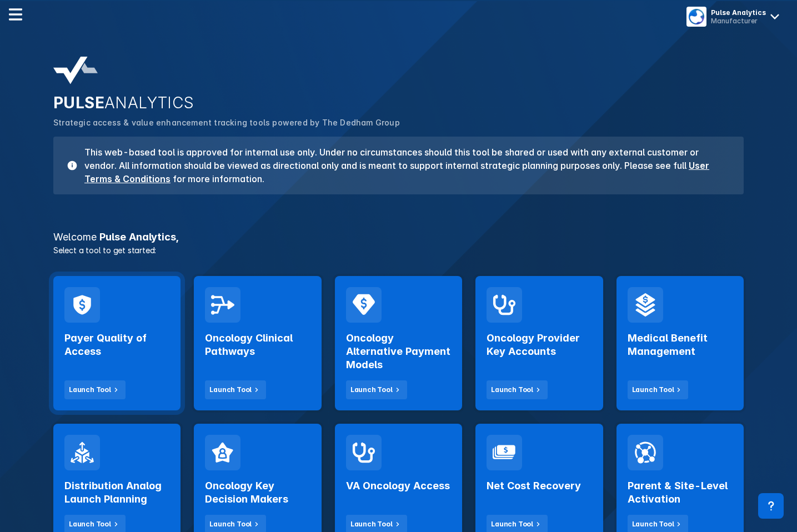 The height and width of the screenshot is (532, 797). Describe the element at coordinates (771, 506) in the screenshot. I see `div: Contact Support` at that location.